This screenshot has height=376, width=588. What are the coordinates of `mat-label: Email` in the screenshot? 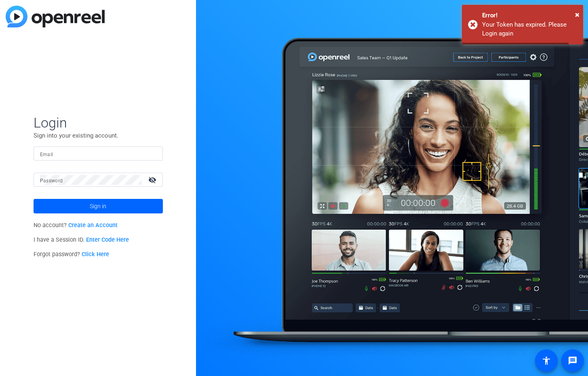 It's located at (46, 154).